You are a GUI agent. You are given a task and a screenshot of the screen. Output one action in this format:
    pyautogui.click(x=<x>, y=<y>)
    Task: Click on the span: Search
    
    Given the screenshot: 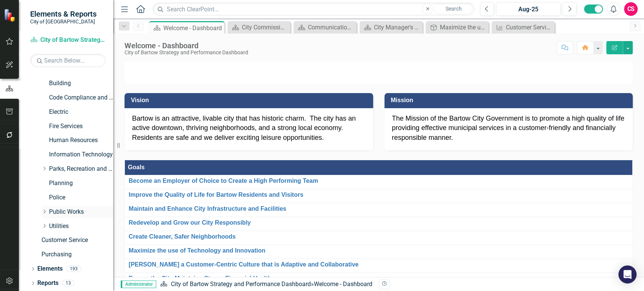 What is the action you would take?
    pyautogui.click(x=454, y=9)
    